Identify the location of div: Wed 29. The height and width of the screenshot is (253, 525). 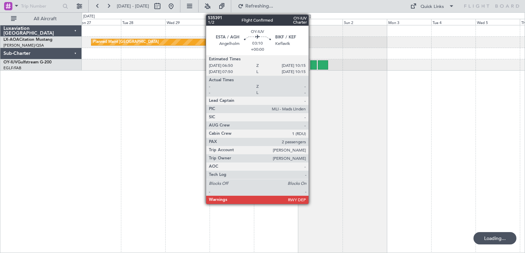
(187, 22).